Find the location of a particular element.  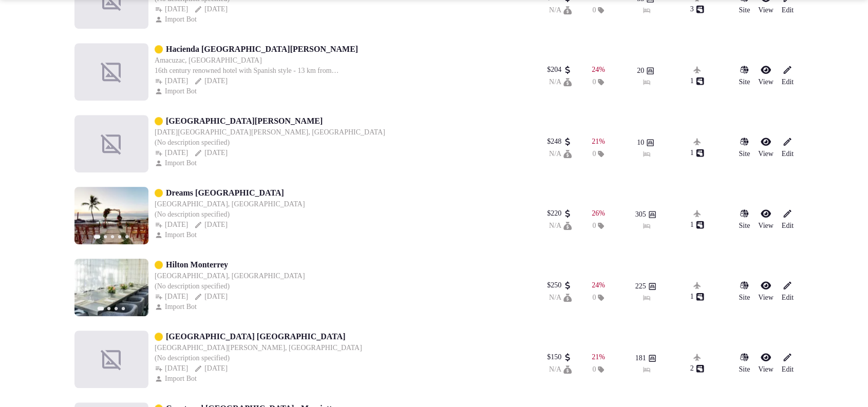

a: Hilton Monterrey is located at coordinates (197, 265).